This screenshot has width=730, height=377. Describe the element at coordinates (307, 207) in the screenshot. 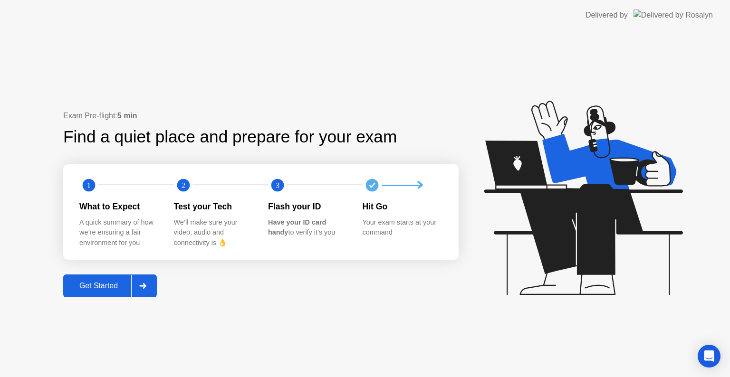

I see `div: Flash your ID` at that location.